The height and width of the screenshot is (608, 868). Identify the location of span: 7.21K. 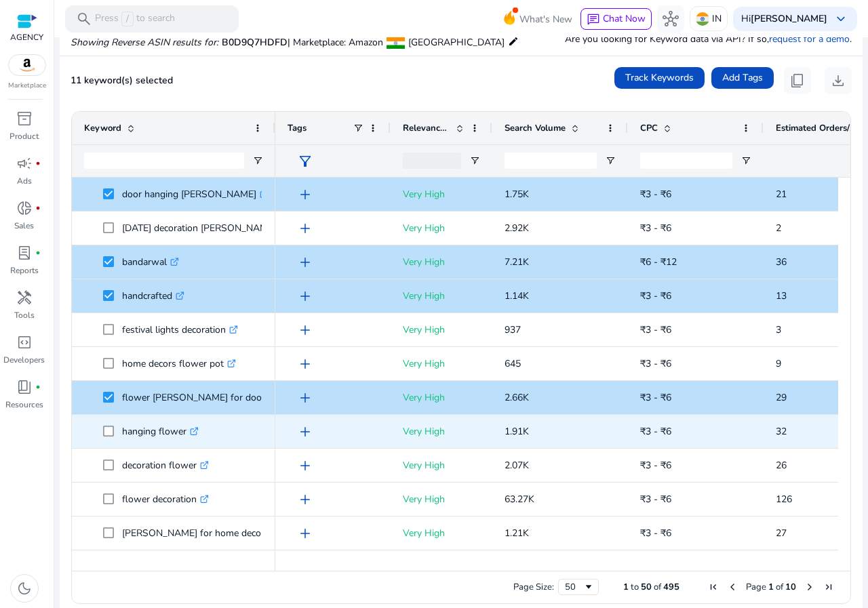
(517, 262).